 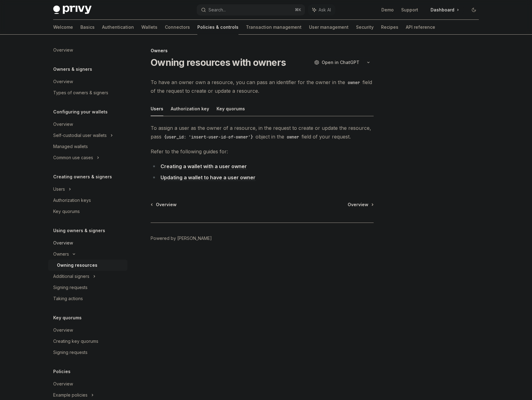 I want to click on a: Transaction management, so click(x=274, y=27).